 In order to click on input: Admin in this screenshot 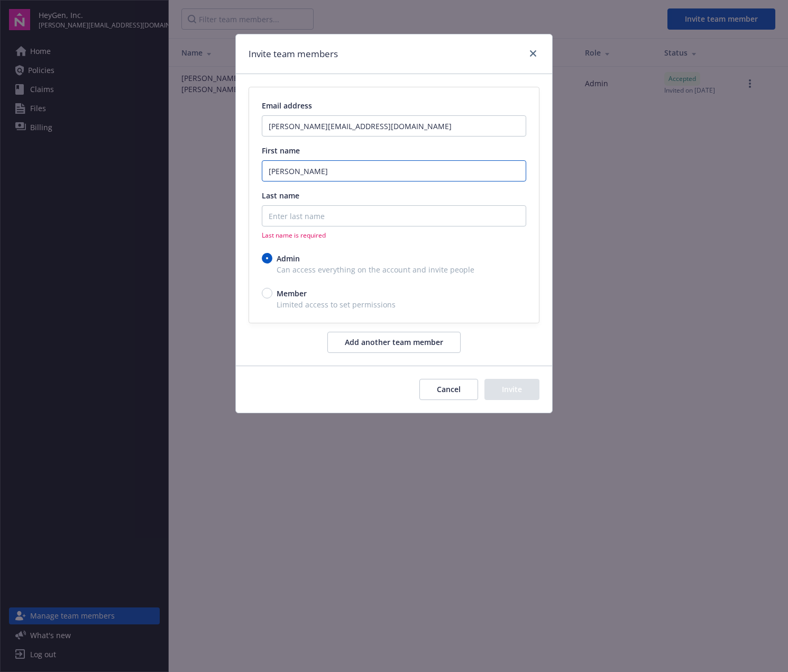, I will do `click(267, 258)`.